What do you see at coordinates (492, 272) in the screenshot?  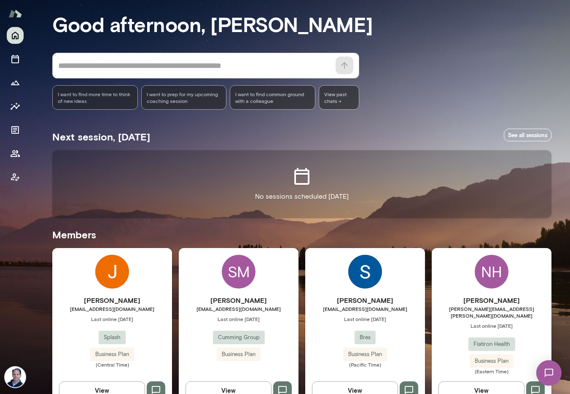 I see `div: NH` at bounding box center [492, 272].